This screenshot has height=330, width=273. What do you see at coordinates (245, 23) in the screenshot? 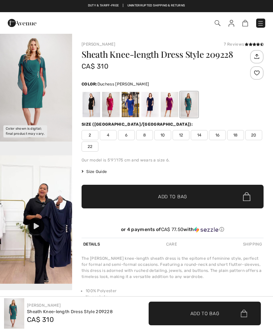
I see `img: Shopping Bag` at bounding box center [245, 23].